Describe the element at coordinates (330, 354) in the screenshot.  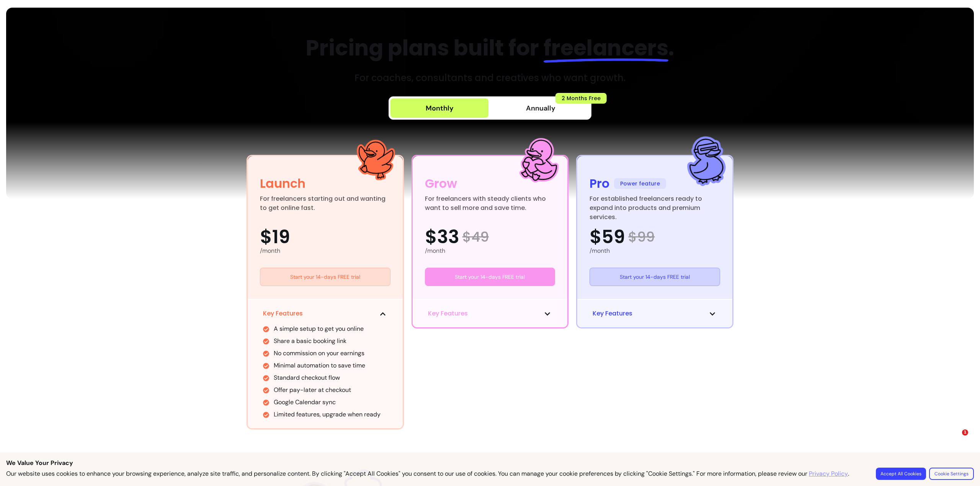
I see `li: No commission on your earnings` at that location.